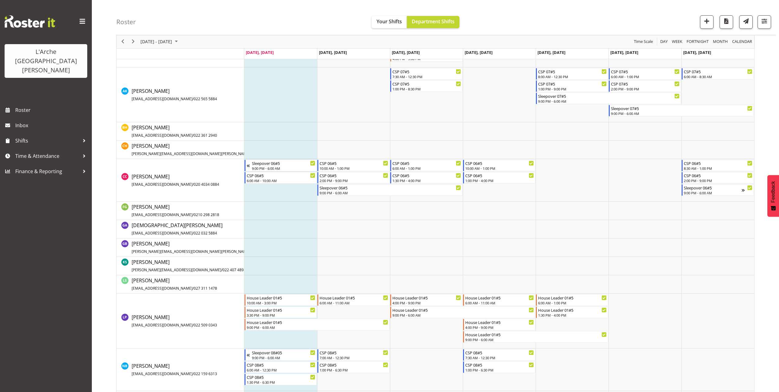 The height and width of the screenshot is (392, 779). What do you see at coordinates (52, 125) in the screenshot?
I see `span: Inbox` at bounding box center [52, 125].